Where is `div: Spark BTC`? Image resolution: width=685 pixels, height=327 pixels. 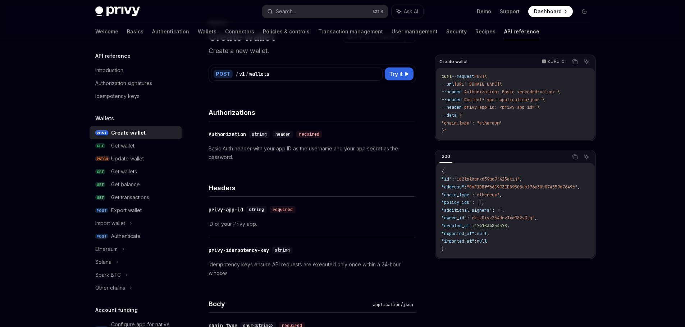 div: Spark BTC is located at coordinates (108, 275).